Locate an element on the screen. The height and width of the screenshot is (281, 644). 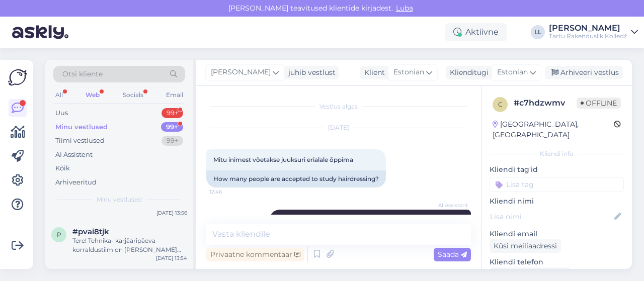
div: How many people are accepted to study hairdressing? is located at coordinates (296, 179).